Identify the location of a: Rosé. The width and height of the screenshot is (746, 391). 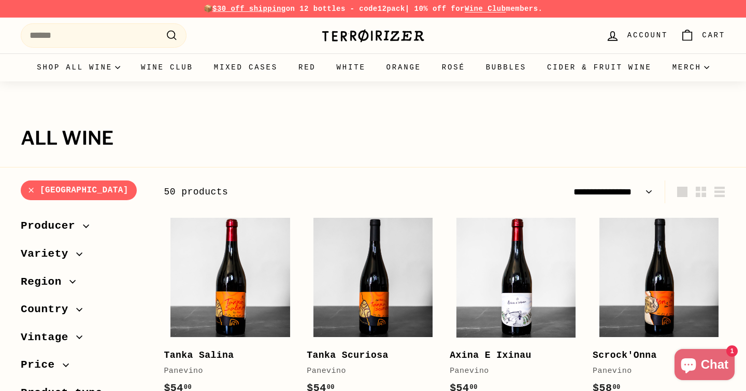
(453, 67).